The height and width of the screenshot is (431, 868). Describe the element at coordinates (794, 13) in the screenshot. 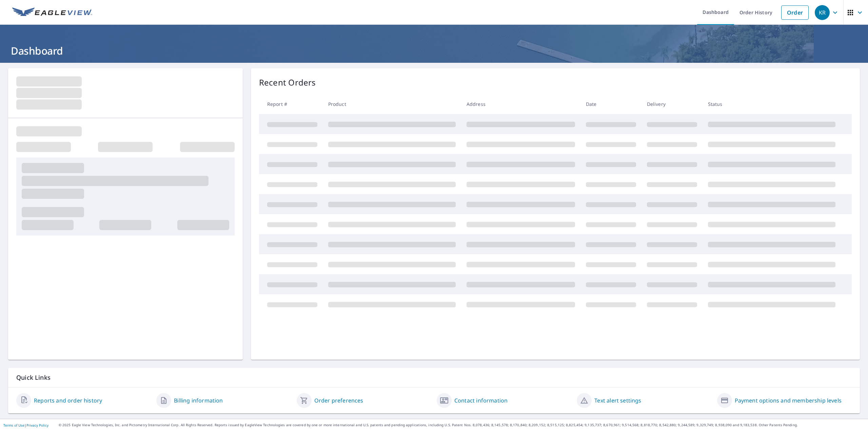

I see `a: Order` at that location.